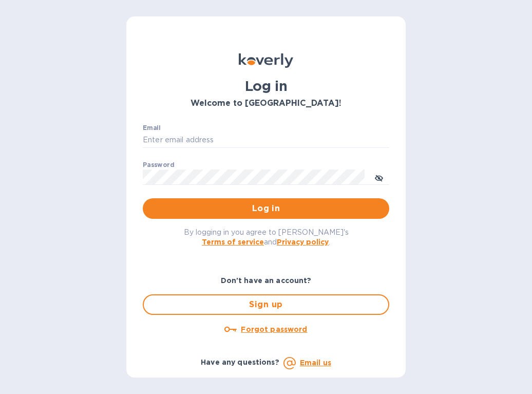  I want to click on a: Terms of service, so click(233, 243).